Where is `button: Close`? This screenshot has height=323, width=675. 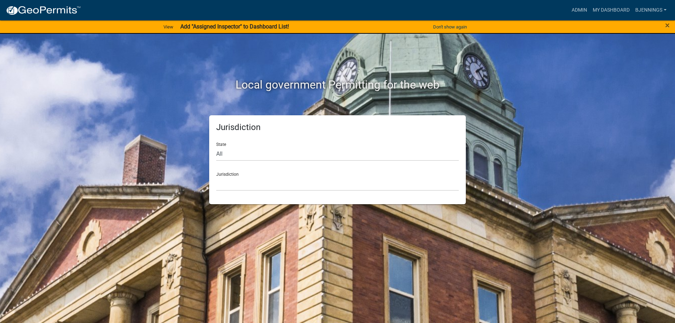
button: Close is located at coordinates (667, 25).